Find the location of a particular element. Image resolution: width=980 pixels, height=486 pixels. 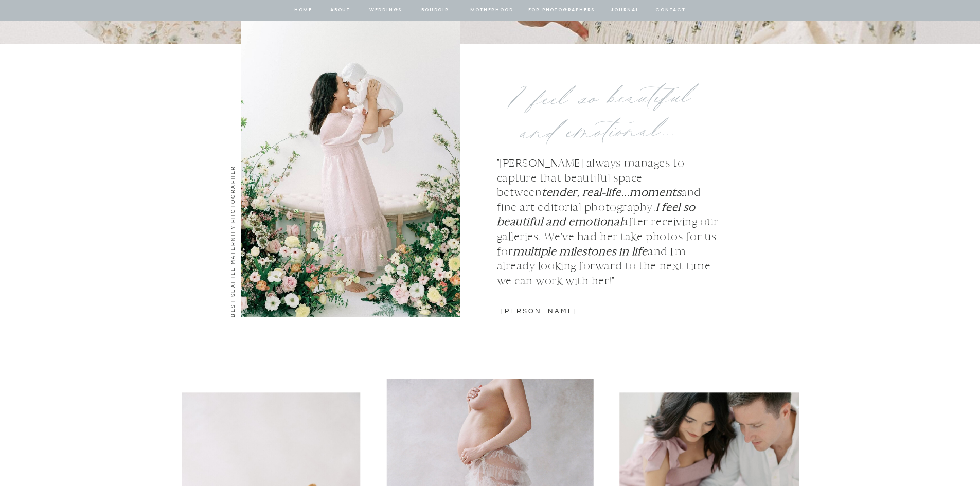

a: Weddings is located at coordinates (386, 10).